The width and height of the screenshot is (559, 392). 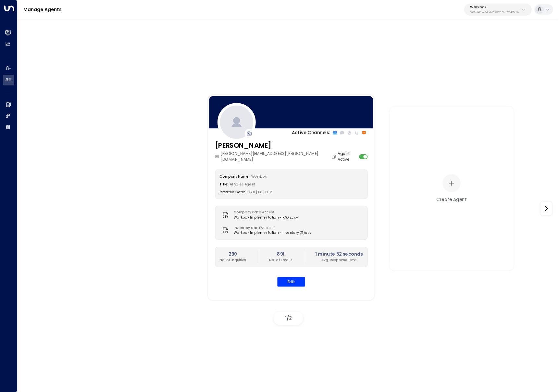 What do you see at coordinates (495, 7) in the screenshot?
I see `p: Workbox` at bounding box center [495, 7].